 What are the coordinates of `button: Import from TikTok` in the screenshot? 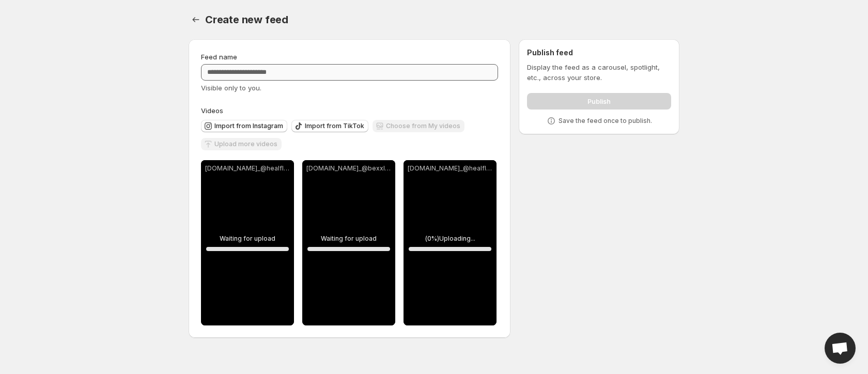 It's located at (330, 126).